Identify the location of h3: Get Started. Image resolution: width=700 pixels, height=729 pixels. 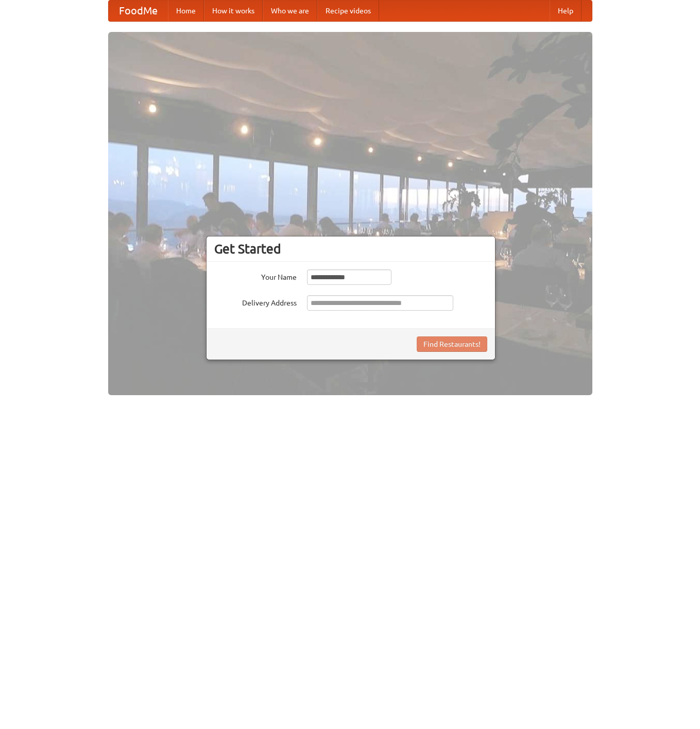
(351, 249).